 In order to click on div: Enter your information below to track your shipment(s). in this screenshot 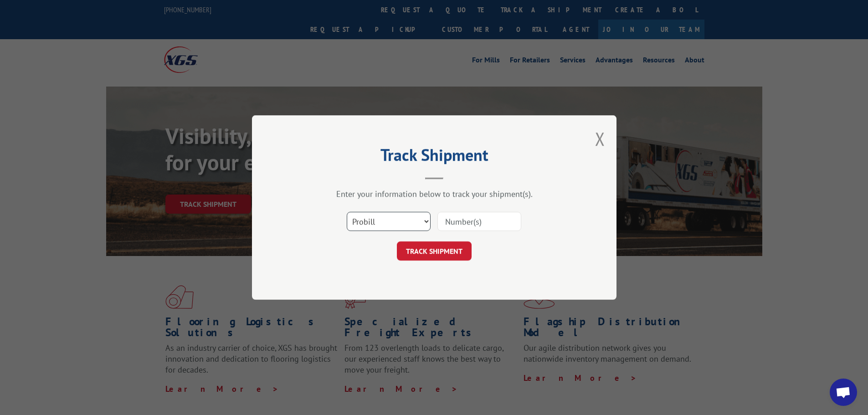, I will do `click(434, 194)`.